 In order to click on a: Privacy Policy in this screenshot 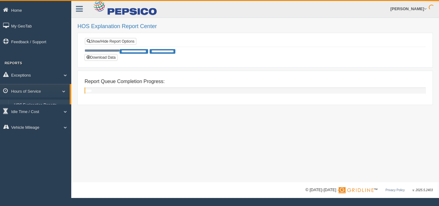, I will do `click(395, 190)`.